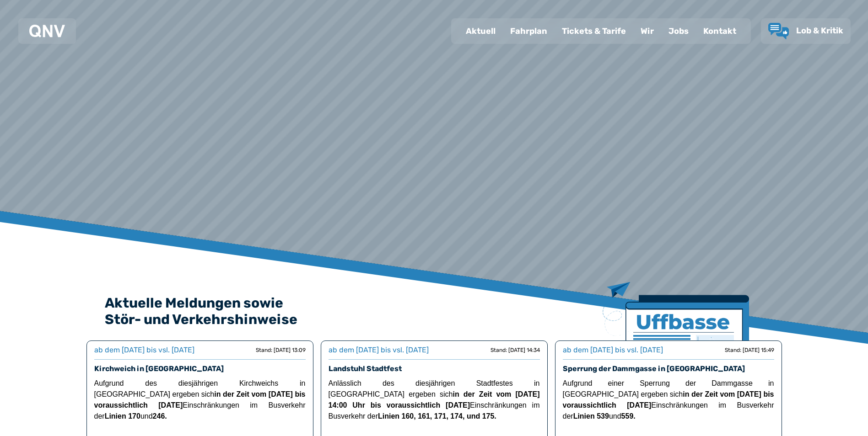 The height and width of the screenshot is (436, 868). Describe the element at coordinates (594, 31) in the screenshot. I see `div: Tickets & Tarife` at that location.